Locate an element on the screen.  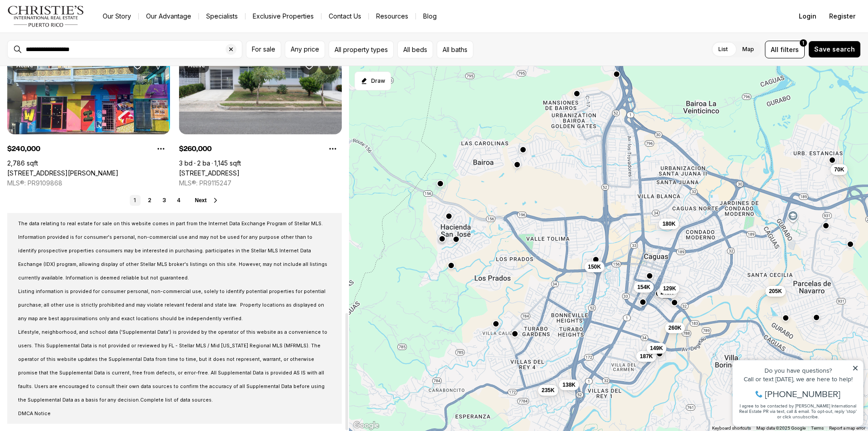
button: 235K is located at coordinates (548, 390).